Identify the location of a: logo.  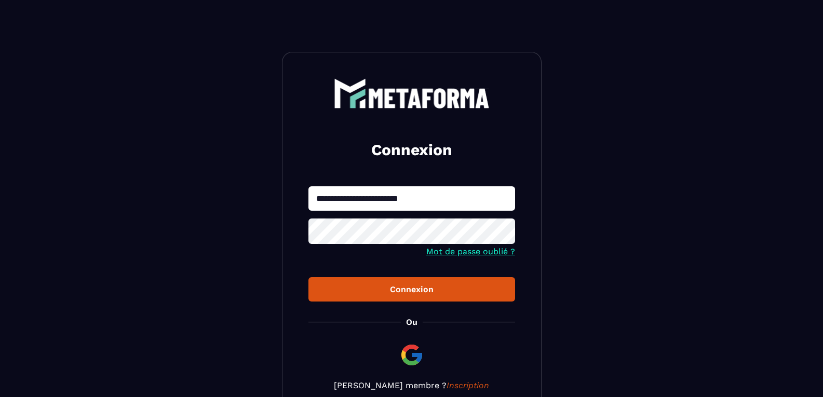
(412, 93).